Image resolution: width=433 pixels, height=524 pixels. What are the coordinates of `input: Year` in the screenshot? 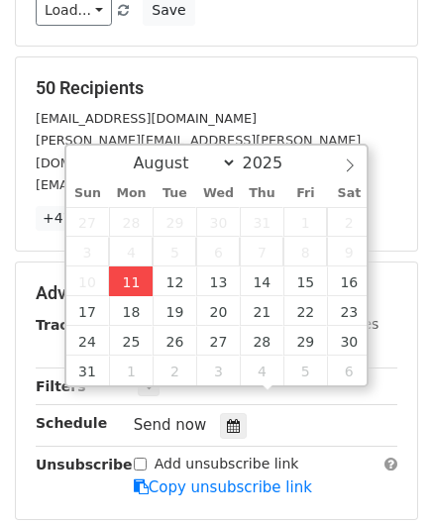 It's located at (273, 163).